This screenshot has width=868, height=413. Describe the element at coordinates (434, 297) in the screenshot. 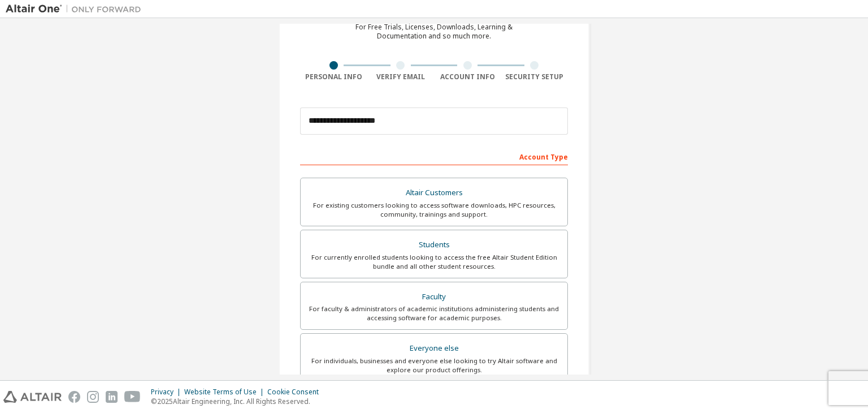

I see `div: Faculty` at that location.